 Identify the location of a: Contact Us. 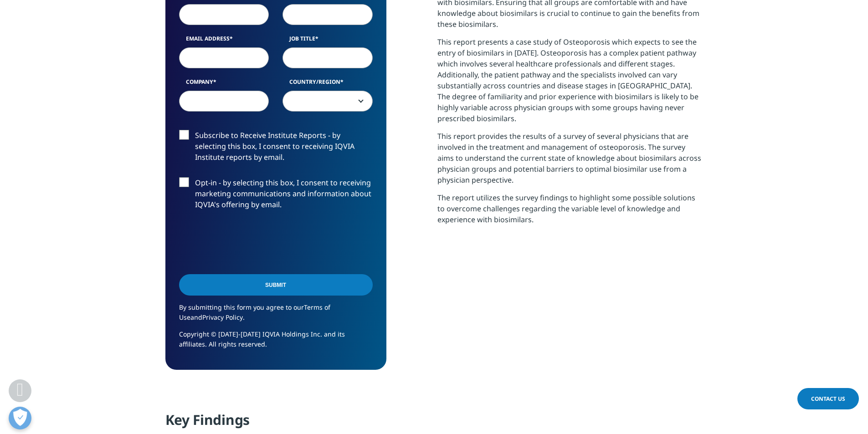
(828, 399).